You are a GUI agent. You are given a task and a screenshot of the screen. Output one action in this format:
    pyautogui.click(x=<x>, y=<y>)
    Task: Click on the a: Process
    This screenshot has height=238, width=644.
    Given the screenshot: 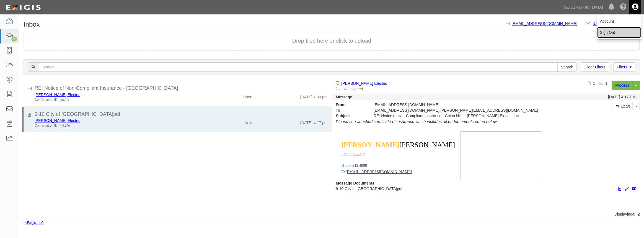 What is the action you would take?
    pyautogui.click(x=622, y=85)
    